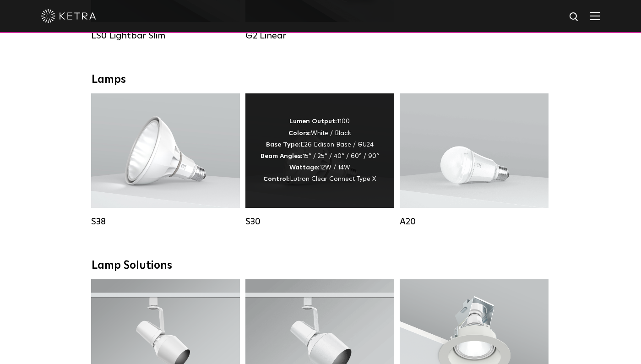 Image resolution: width=641 pixels, height=364 pixels. I want to click on div: G2 Linear, so click(319, 36).